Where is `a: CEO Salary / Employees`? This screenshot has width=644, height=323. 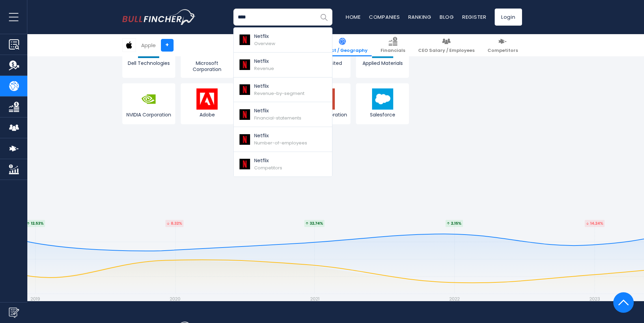 a: CEO Salary / Employees is located at coordinates (446, 45).